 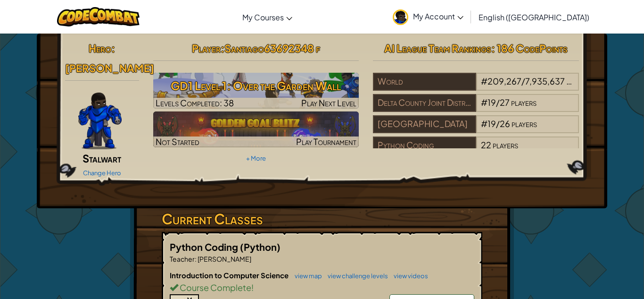 What do you see at coordinates (476, 108) in the screenshot?
I see `a: Delta County Joint District No. 50#19/27players` at bounding box center [476, 108].